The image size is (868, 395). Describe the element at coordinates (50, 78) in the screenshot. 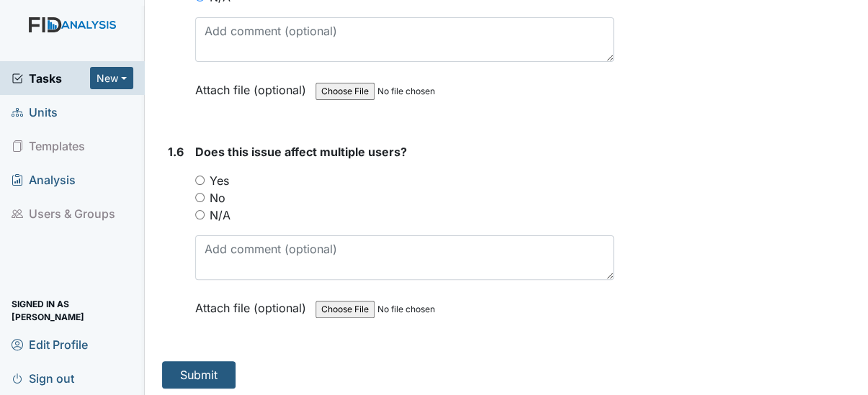

I see `span: Tasks` at that location.